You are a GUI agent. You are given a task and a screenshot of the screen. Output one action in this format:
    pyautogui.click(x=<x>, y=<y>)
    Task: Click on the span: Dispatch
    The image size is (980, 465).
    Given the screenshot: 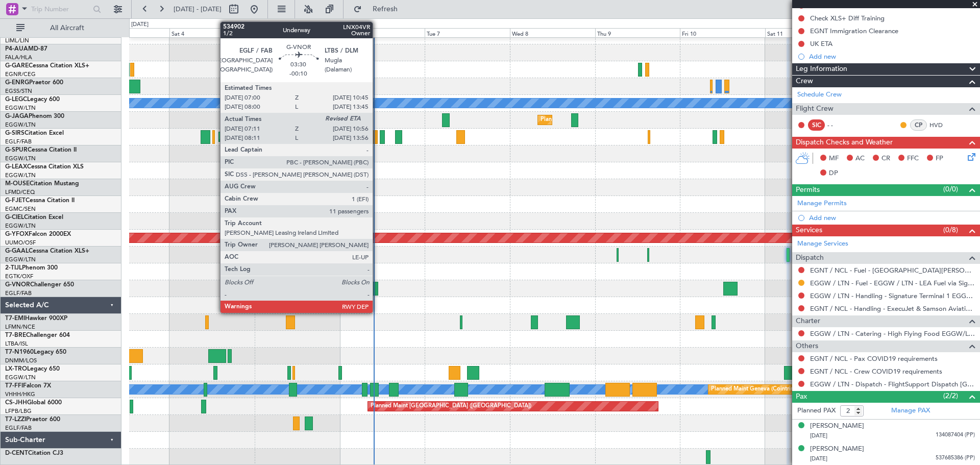 What is the action you would take?
    pyautogui.click(x=810, y=258)
    